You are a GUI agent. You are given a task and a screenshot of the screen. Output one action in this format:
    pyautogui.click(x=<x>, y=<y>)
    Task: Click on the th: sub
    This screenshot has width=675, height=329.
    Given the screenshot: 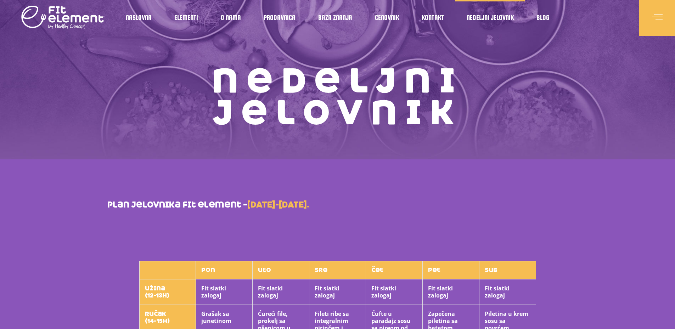 What is the action you would take?
    pyautogui.click(x=507, y=270)
    